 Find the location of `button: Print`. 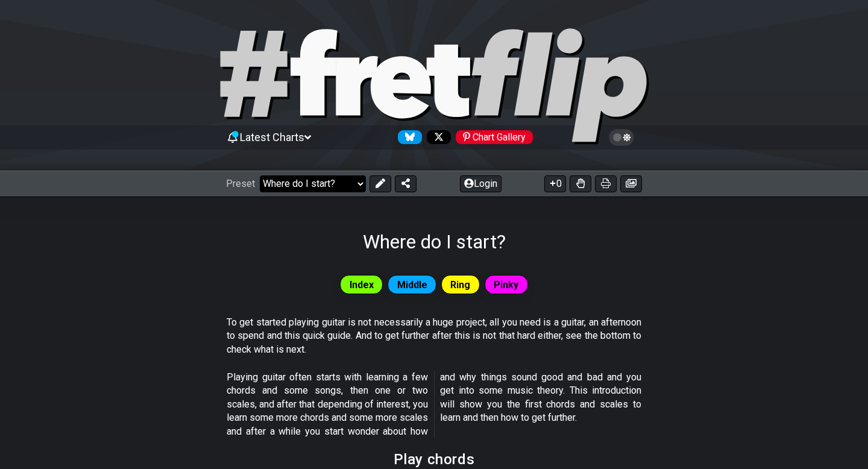

button: Print is located at coordinates (606, 184).